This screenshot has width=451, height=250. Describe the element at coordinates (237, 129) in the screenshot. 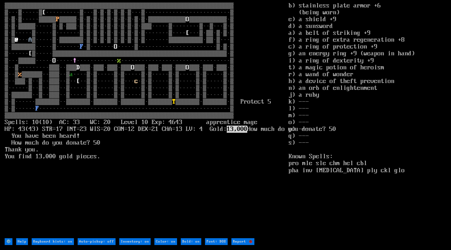

I see `mark: 13,000` at that location.